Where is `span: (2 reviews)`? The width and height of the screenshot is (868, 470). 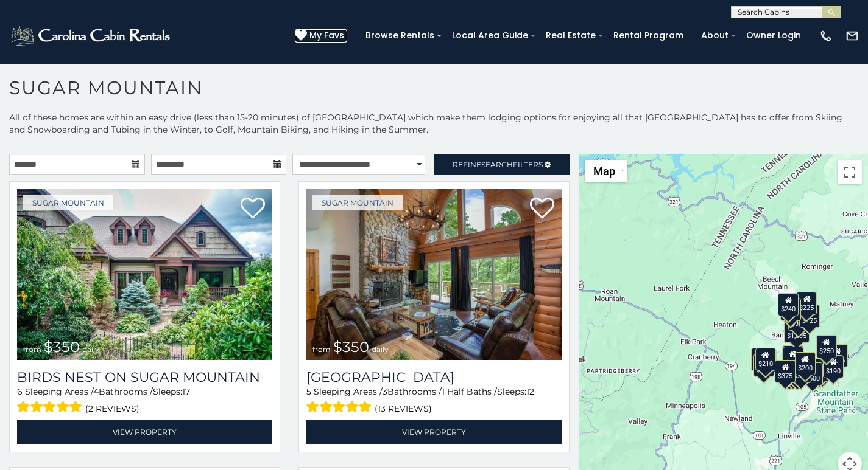 span: (2 reviews) is located at coordinates (112, 409).